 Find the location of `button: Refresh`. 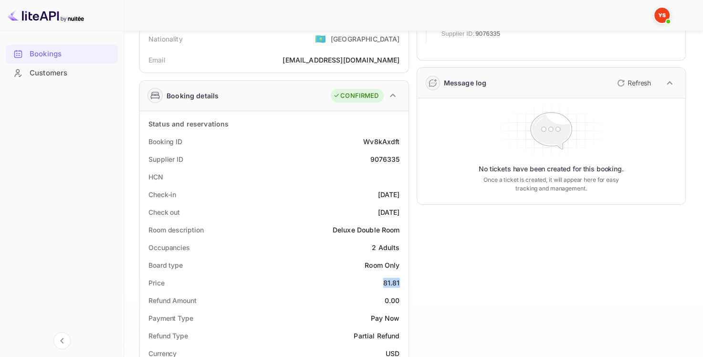

button: Refresh is located at coordinates (632, 83).